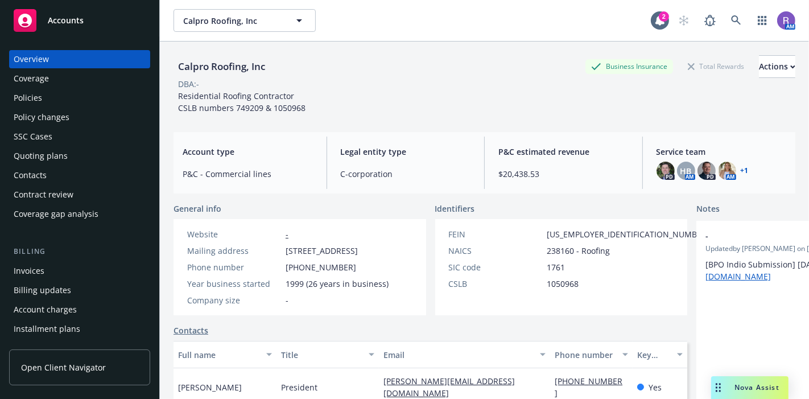  What do you see at coordinates (232, 20) in the screenshot?
I see `span: Calpro Roofing, Inc` at bounding box center [232, 20].